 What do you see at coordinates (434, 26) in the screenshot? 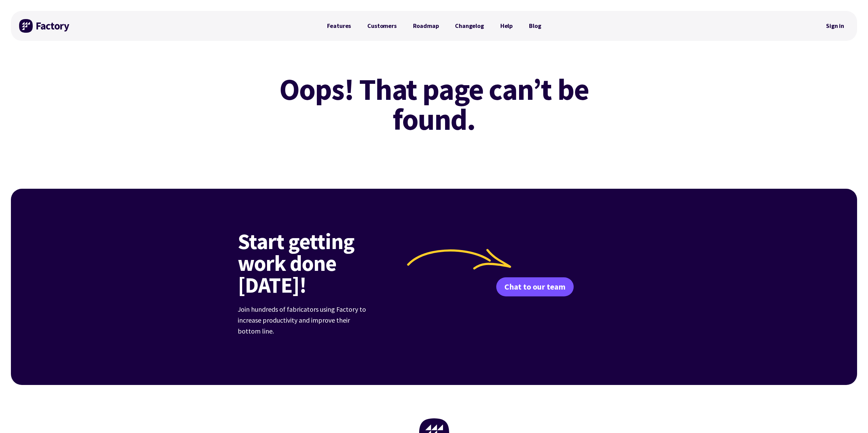
I see `nav: Primary Navigation` at bounding box center [434, 26].